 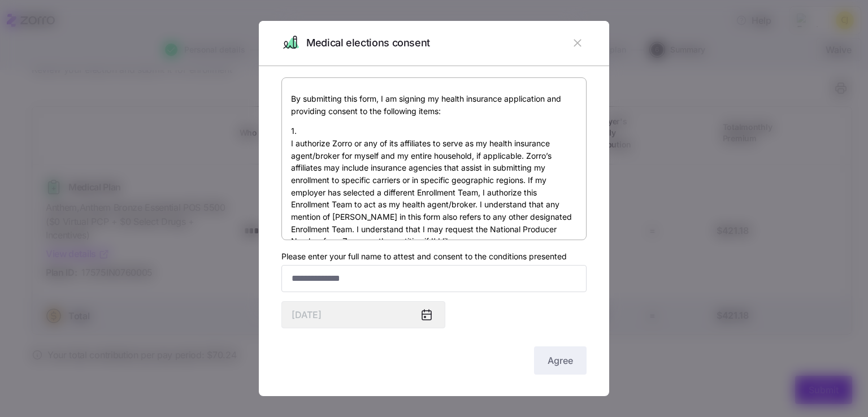 I want to click on span: Agree, so click(x=560, y=360).